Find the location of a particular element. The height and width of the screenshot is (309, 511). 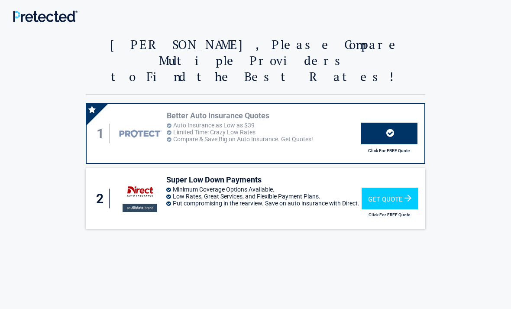

li: Put compromising in the rearview. Save on auto insurance with Direct. is located at coordinates (264, 203).